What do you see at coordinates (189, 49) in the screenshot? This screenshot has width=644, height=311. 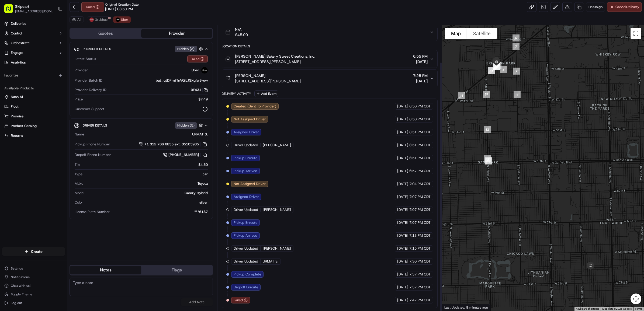 I see `button: Hidden (3)` at bounding box center [189, 49].